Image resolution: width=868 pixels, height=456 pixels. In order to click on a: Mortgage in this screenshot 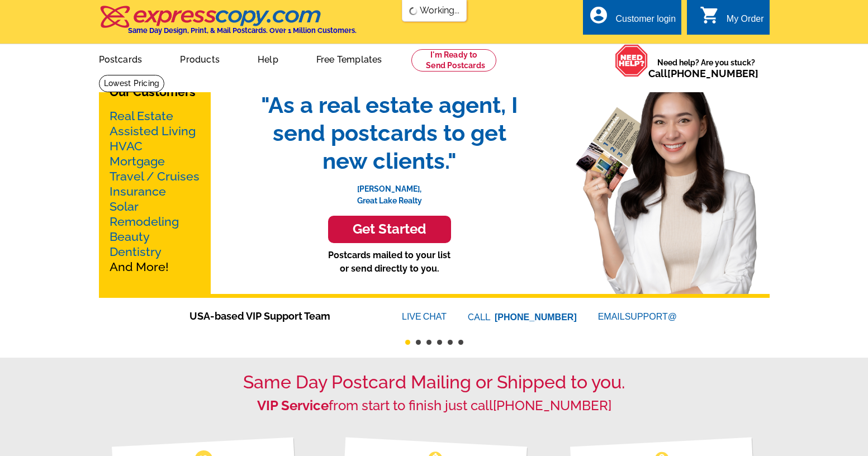, I will do `click(137, 161)`.